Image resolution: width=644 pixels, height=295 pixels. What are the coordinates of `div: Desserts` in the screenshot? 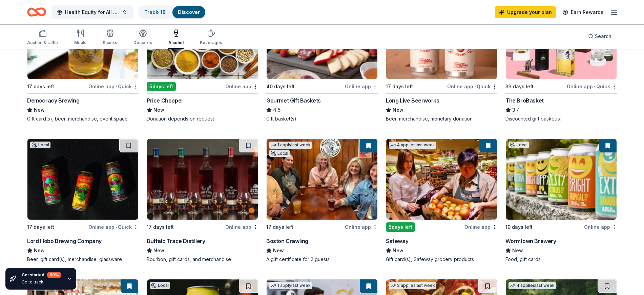 It's located at (143, 43).